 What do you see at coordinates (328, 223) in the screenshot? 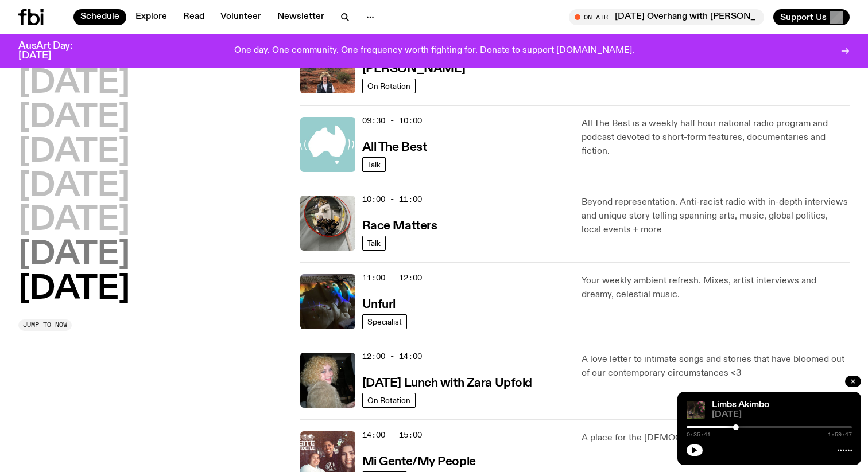
I see `img: A photo of the Race Matters team taken in a rear view or "blindside" mirror. A bunch of people of...` at bounding box center [328, 223].